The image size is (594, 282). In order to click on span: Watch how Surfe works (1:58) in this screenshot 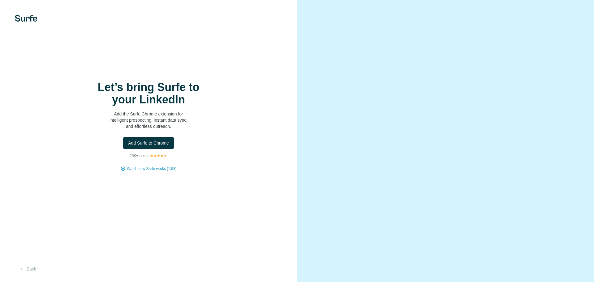, I will do `click(152, 169)`.